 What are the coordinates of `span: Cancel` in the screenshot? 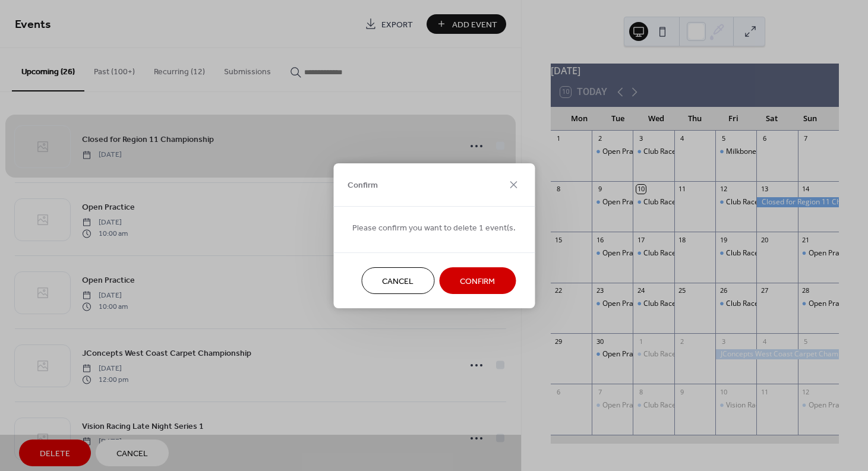 It's located at (397, 281).